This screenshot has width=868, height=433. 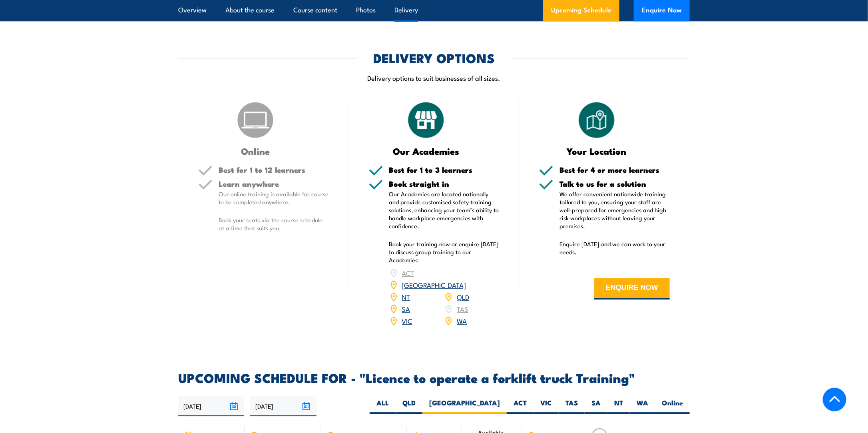 What do you see at coordinates (383, 406) in the screenshot?
I see `label: ALL` at bounding box center [383, 406].